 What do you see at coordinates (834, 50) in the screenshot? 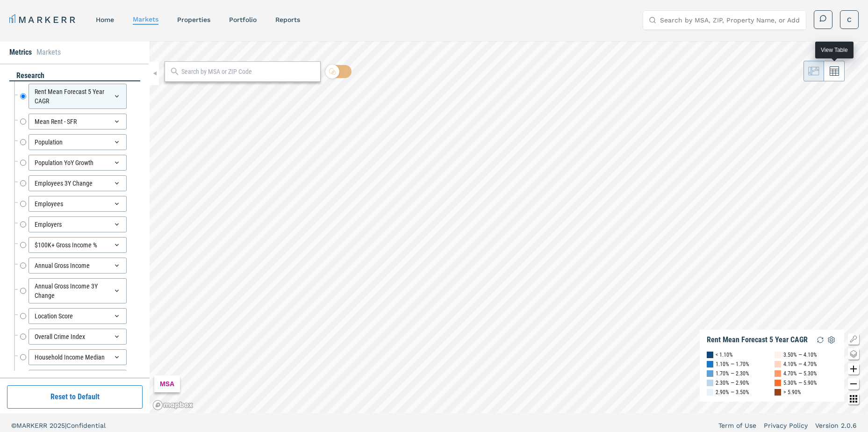
I see `div: View Table` at bounding box center [834, 50].